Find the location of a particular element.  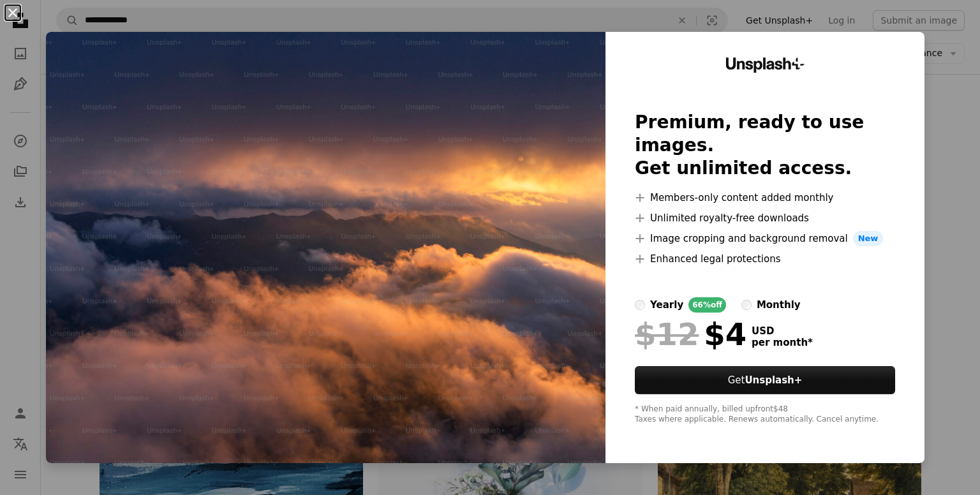

div: monthly is located at coordinates (778, 305).